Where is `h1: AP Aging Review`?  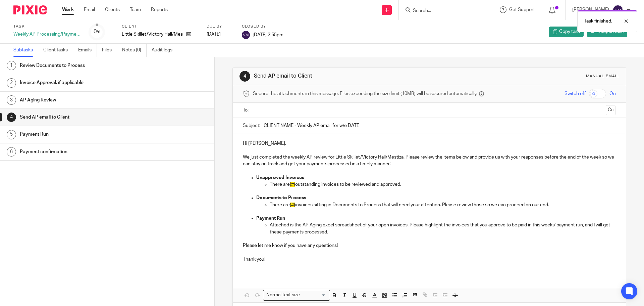
h1: AP Aging Review is located at coordinates (83, 100).